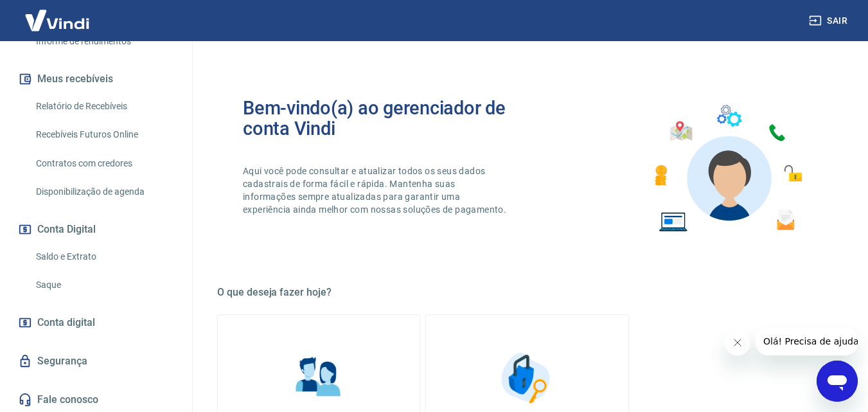 The height and width of the screenshot is (412, 868). What do you see at coordinates (526, 378) in the screenshot?
I see `img: Segurança` at bounding box center [526, 378].